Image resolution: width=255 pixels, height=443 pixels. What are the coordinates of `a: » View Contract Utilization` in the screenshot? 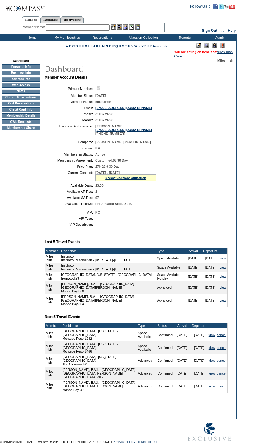 It's located at (126, 178).